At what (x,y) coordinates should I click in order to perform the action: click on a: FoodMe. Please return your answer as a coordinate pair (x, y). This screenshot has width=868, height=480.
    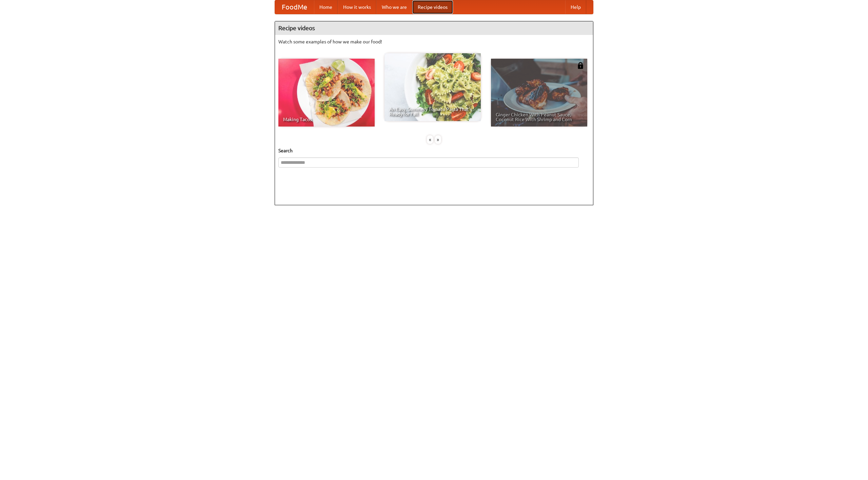
    Looking at the image, I should click on (294, 7).